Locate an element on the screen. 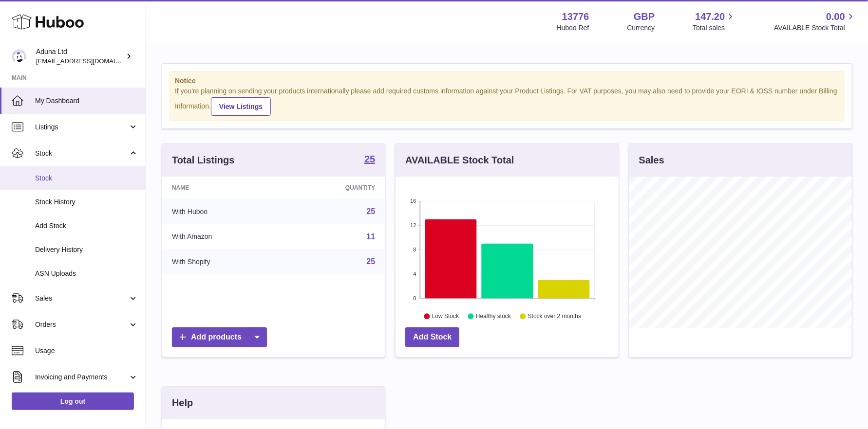 The height and width of the screenshot is (429, 868). h3: Help is located at coordinates (182, 403).